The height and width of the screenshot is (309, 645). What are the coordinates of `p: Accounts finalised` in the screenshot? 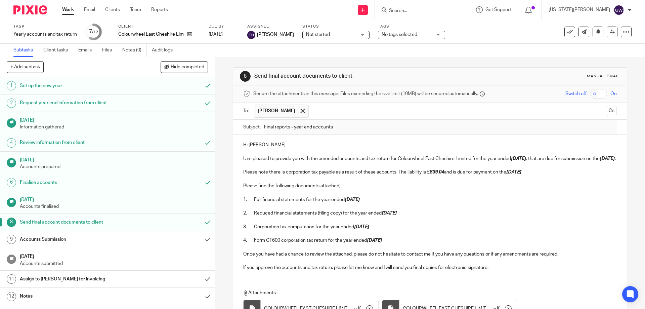 It's located at (114, 206).